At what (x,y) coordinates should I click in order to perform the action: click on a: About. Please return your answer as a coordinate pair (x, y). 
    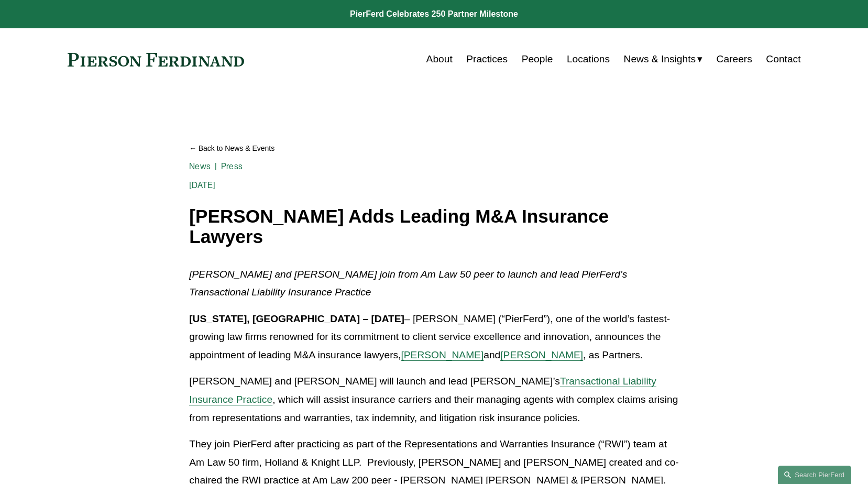
    Looking at the image, I should click on (439, 59).